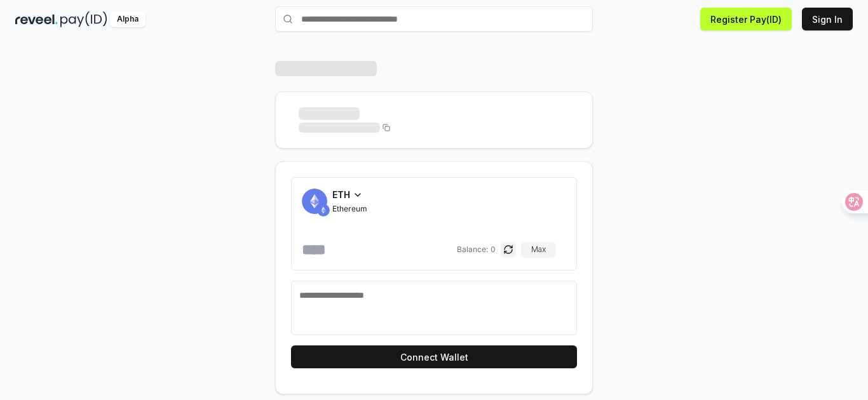  I want to click on button: Max, so click(538, 249).